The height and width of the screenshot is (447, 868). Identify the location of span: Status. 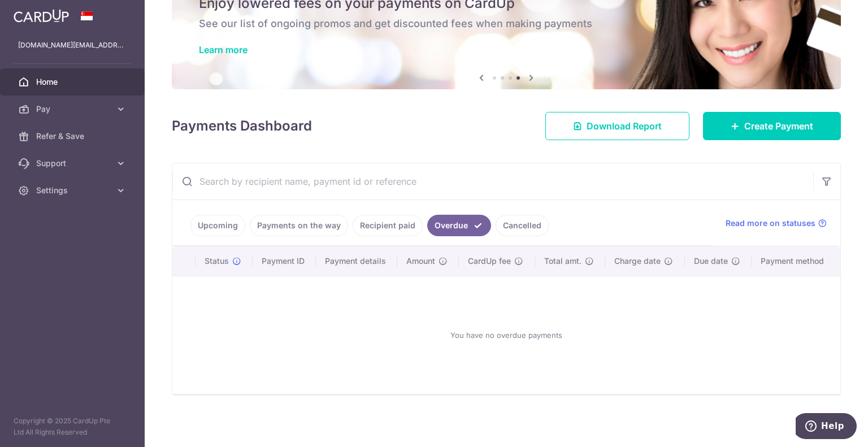
(216, 261).